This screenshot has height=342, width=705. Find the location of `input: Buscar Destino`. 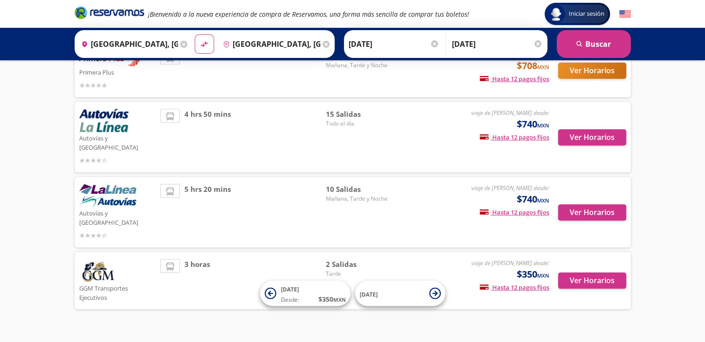

input: Buscar Destino is located at coordinates (270, 44).